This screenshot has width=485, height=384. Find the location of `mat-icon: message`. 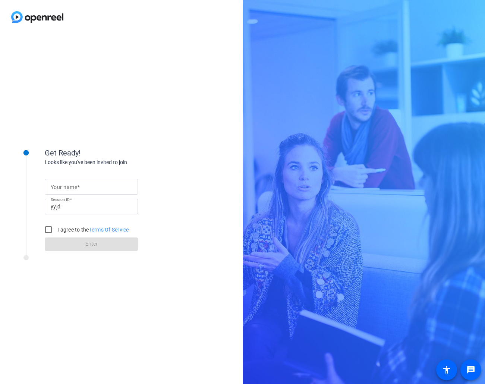

mat-icon: message is located at coordinates (471, 370).